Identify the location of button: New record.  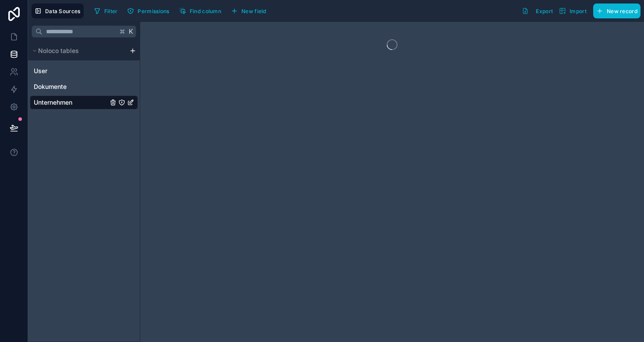
(617, 11).